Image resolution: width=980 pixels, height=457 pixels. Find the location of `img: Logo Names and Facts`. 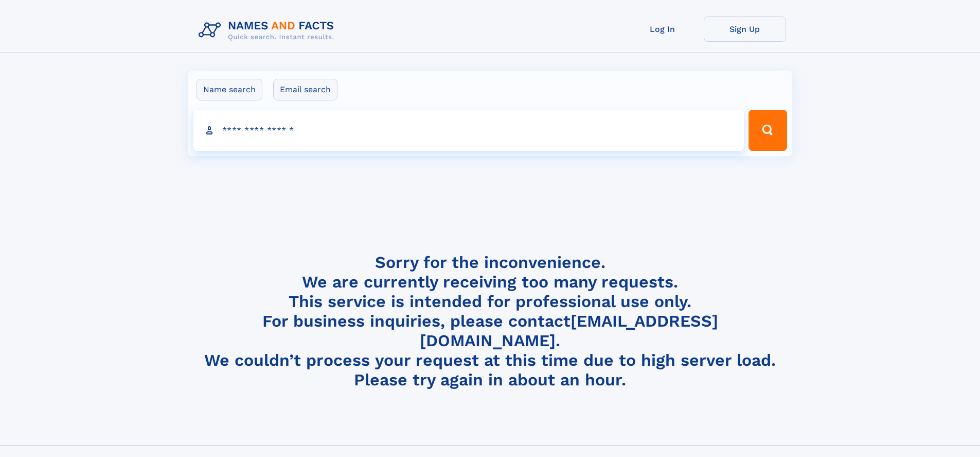

img: Logo Names and Facts is located at coordinates (268, 31).